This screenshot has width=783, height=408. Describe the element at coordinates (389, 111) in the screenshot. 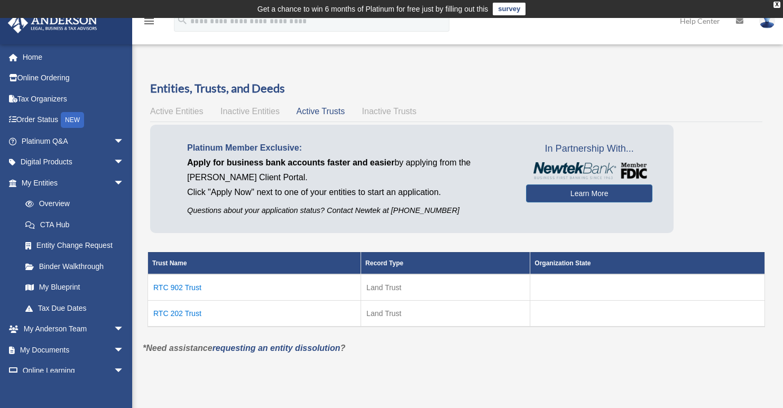

I see `span: Inactive Trusts` at that location.